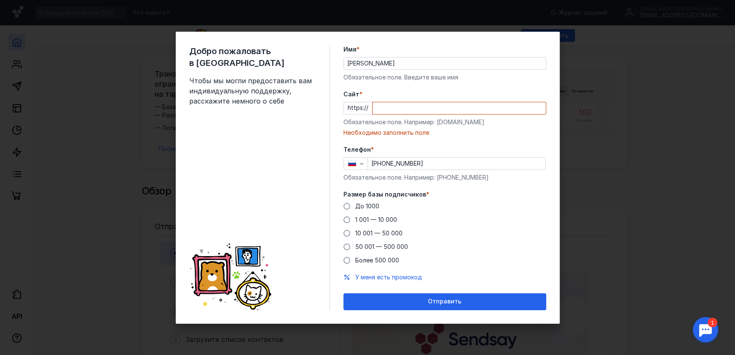 This screenshot has width=735, height=355. I want to click on span: Чтобы мы могли предоставить вам индивидуальную поддержку, расскажите немного о себе, so click(253, 91).